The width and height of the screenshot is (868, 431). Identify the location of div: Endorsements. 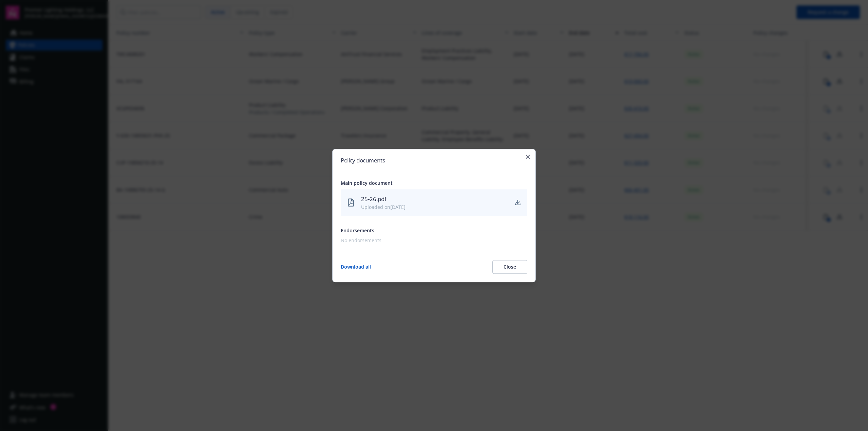
(434, 231).